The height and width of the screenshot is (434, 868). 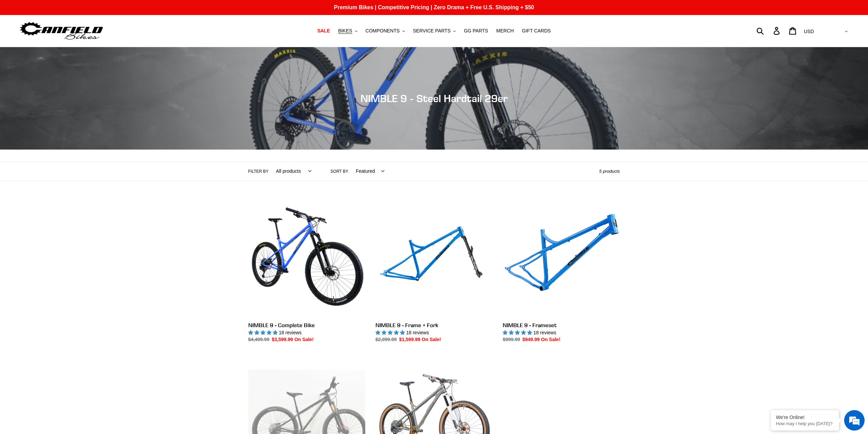 I want to click on a: SALE, so click(x=323, y=30).